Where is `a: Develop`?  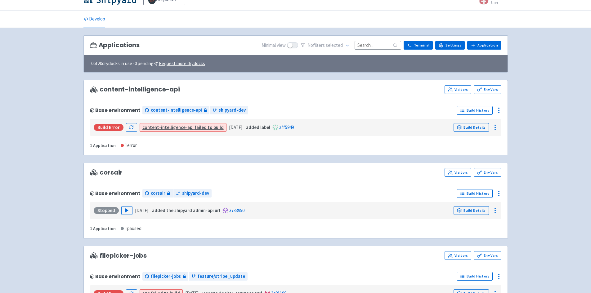
a: Develop is located at coordinates (94, 19).